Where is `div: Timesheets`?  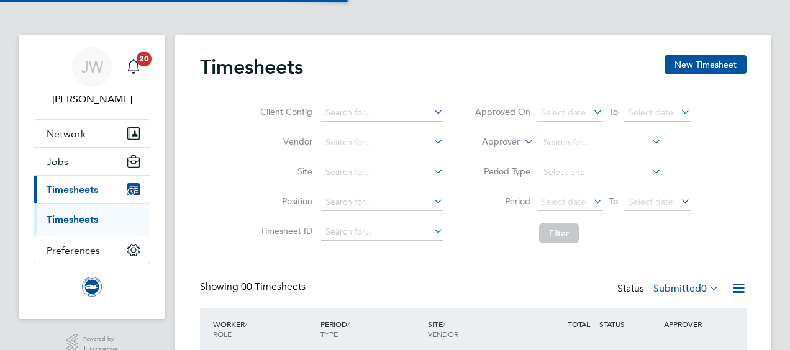
div: Timesheets is located at coordinates (92, 219).